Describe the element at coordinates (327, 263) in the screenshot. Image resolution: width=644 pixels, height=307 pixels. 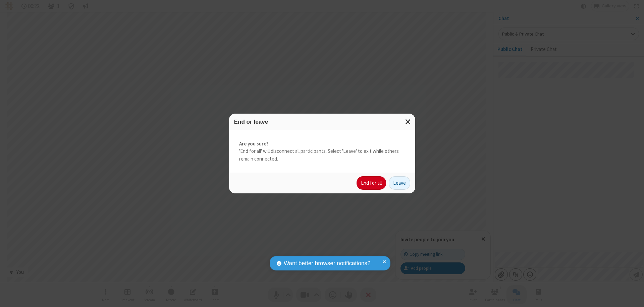
I see `span: Want better browser notifications?` at that location.